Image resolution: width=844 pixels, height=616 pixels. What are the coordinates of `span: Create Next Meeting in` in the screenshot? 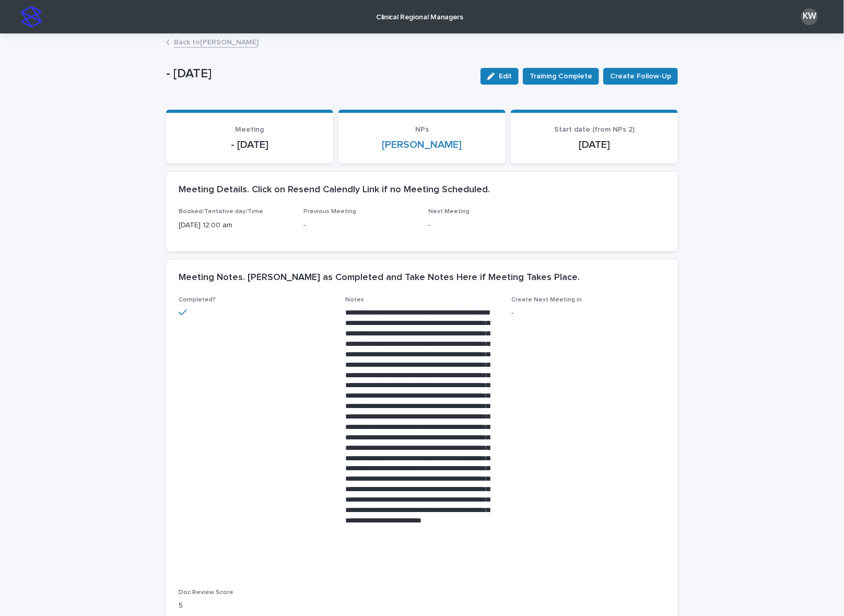 It's located at (546, 300).